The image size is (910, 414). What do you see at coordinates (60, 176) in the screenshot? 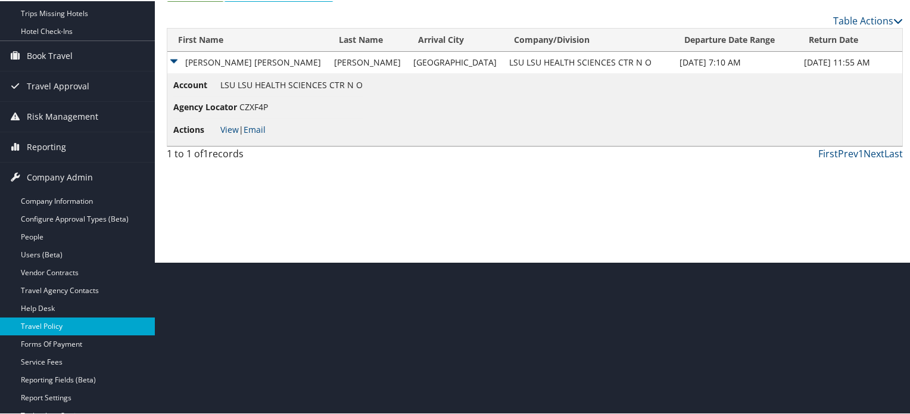
I see `span: Company Admin` at bounding box center [60, 176].